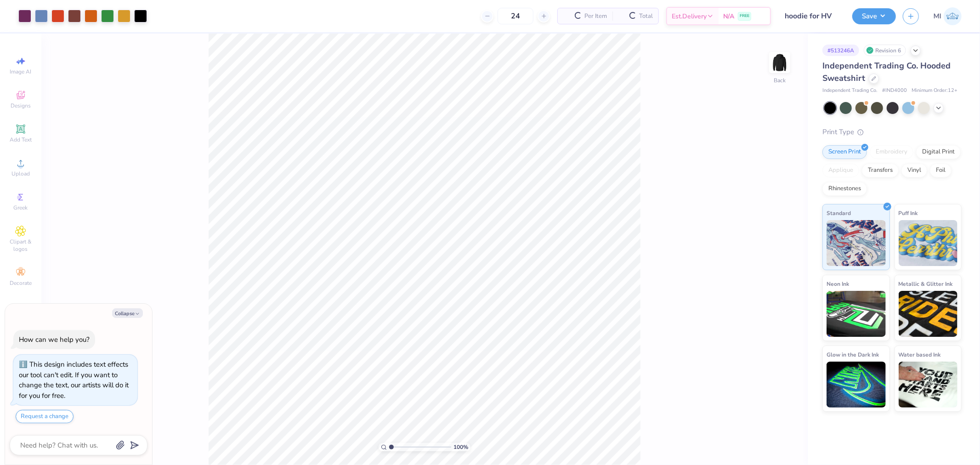 The width and height of the screenshot is (980, 465). I want to click on span: Image AI, so click(21, 72).